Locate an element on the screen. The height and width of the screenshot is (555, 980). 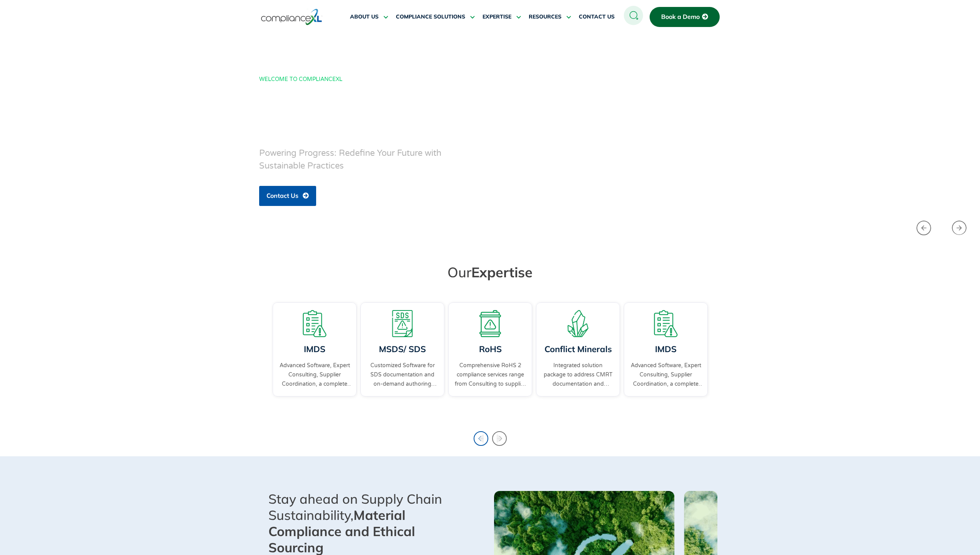
span: COMPLIANCE SOLUTIONS is located at coordinates (431, 17).